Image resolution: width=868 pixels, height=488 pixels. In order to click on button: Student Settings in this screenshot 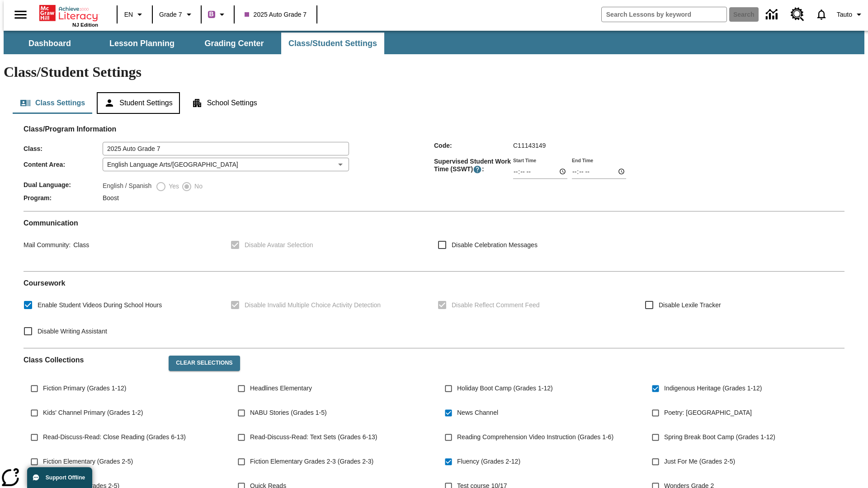, I will do `click(138, 103)`.